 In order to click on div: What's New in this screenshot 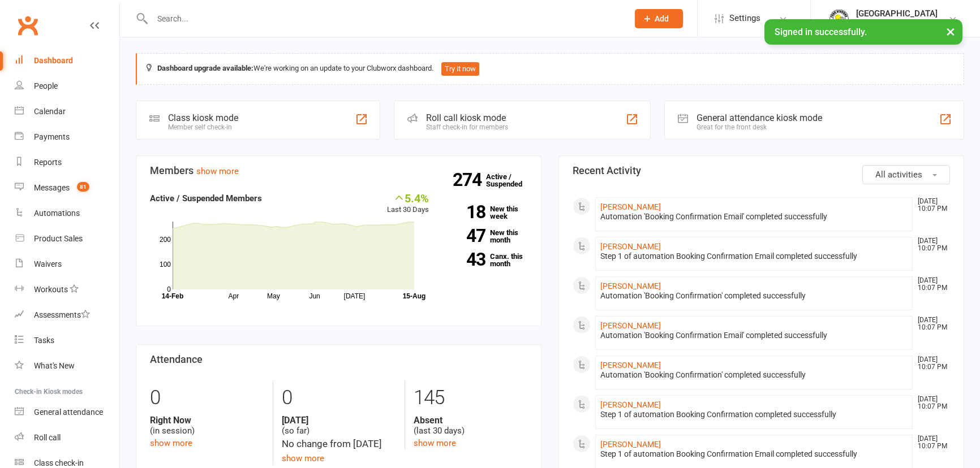, I will do `click(54, 365)`.